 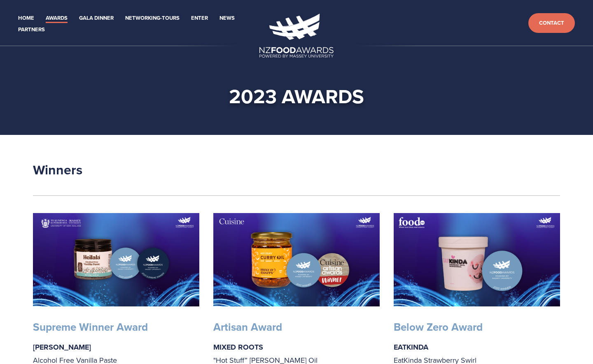 I want to click on a: Partners, so click(x=31, y=30).